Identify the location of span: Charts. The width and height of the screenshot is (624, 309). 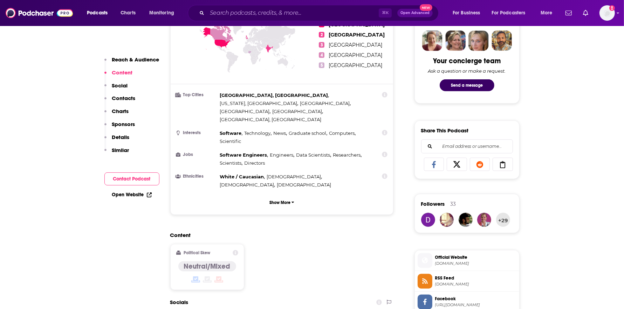
(128, 13).